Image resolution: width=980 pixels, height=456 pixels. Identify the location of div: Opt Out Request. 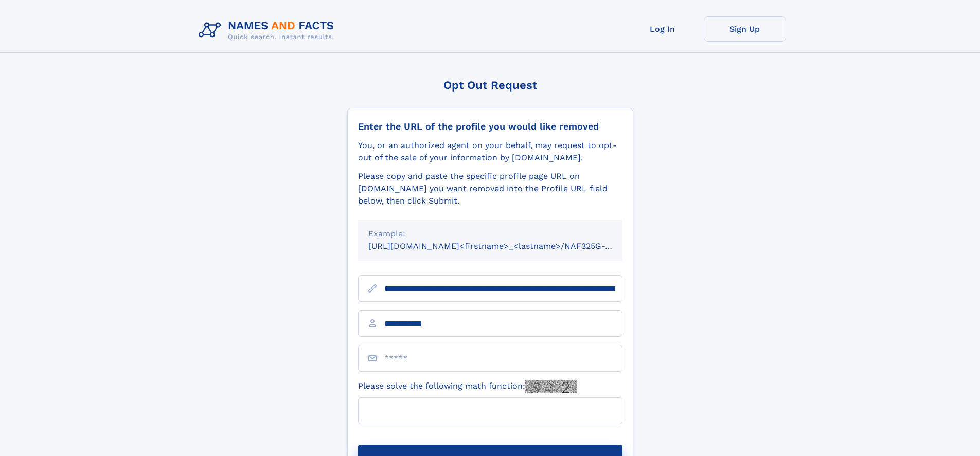
(490, 85).